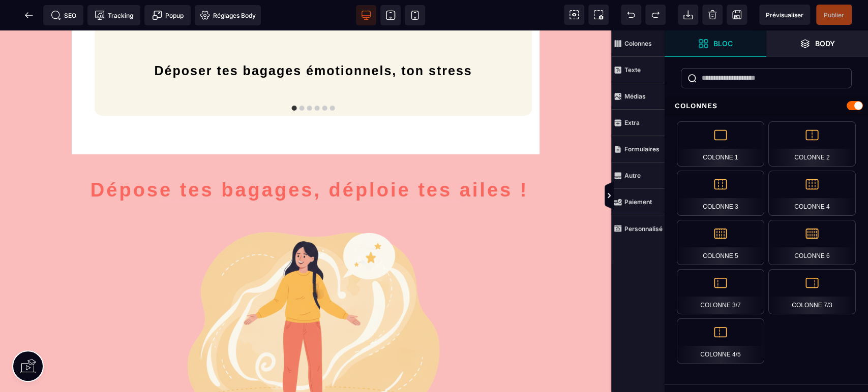  What do you see at coordinates (720, 193) in the screenshot?
I see `div: Colonne 3` at bounding box center [720, 193].